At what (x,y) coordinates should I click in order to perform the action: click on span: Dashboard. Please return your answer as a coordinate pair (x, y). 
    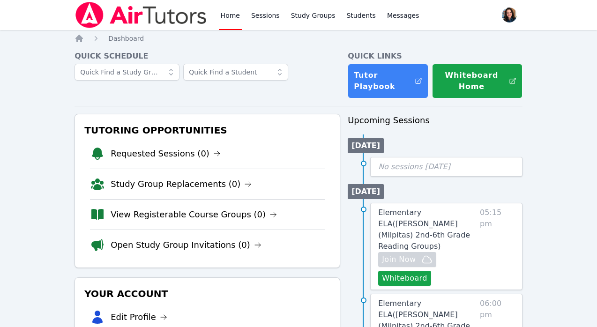
    Looking at the image, I should click on (126, 38).